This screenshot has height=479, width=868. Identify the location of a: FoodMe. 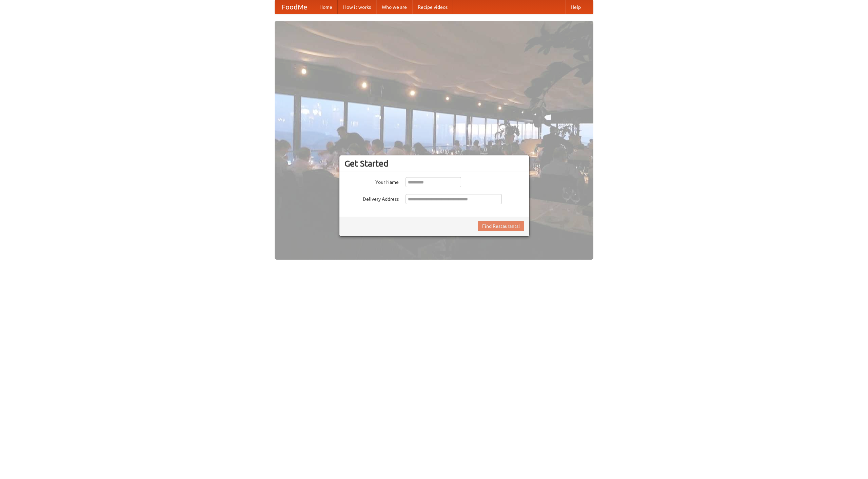
(294, 7).